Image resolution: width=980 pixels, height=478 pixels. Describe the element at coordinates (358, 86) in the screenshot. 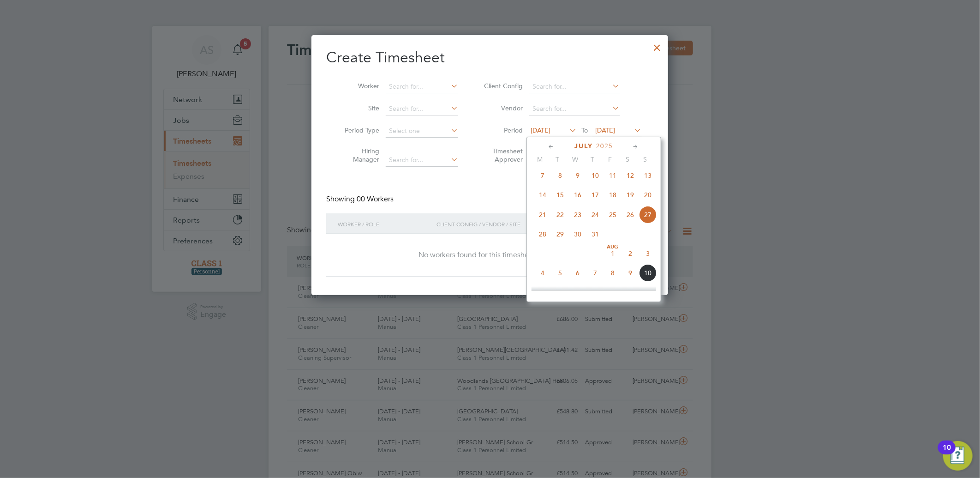

I see `label: Worker` at that location.